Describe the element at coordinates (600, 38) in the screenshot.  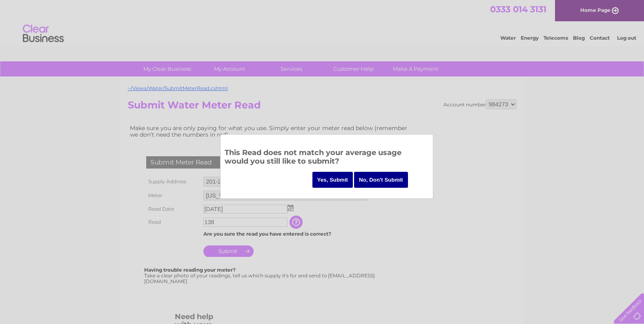
I see `a: Contact` at that location.